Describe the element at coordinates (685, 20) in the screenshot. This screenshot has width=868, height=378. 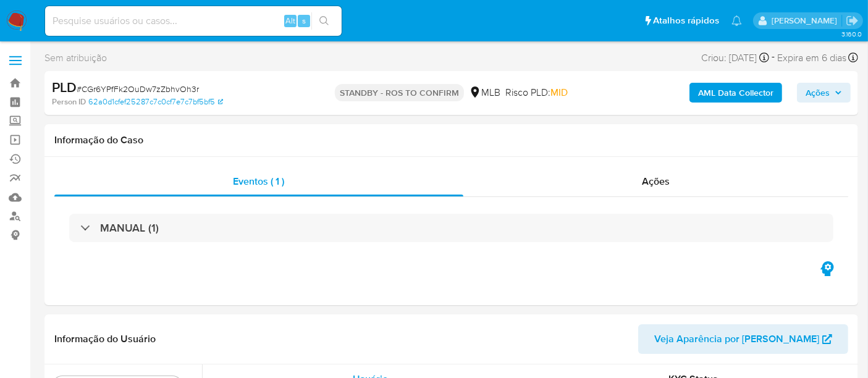
I see `span: Atalhos rápidos` at that location.